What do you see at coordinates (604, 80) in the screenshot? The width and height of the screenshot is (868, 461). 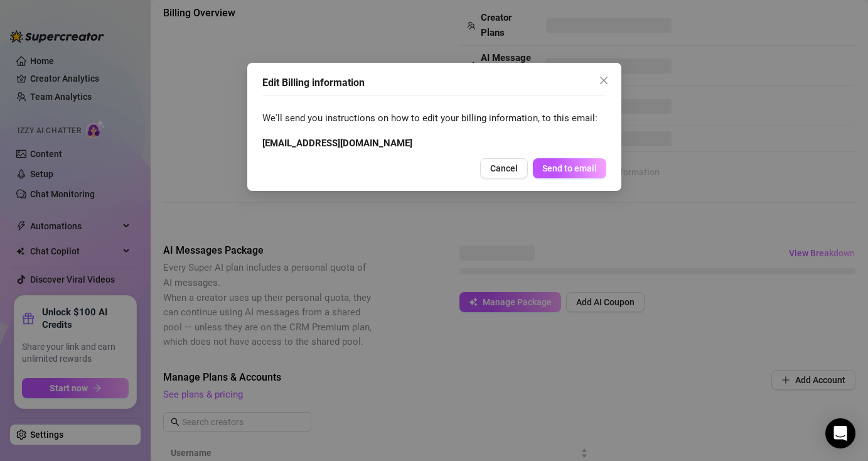 I see `button: Close` at bounding box center [604, 80].